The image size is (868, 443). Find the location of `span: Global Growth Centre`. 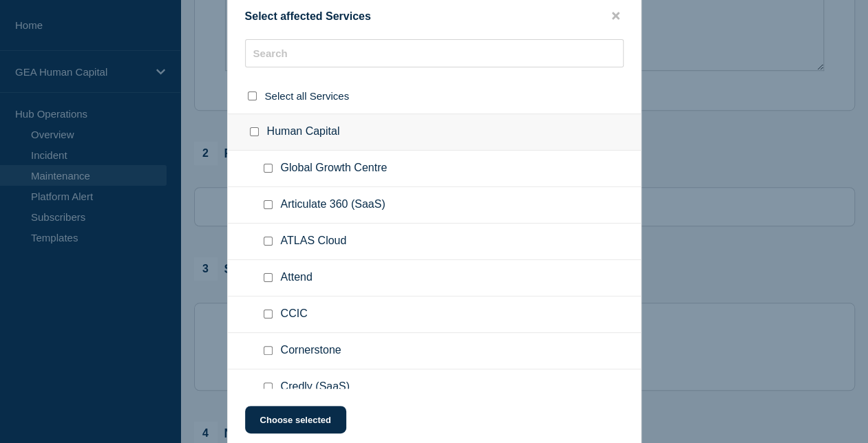

span: Global Growth Centre is located at coordinates (334, 169).